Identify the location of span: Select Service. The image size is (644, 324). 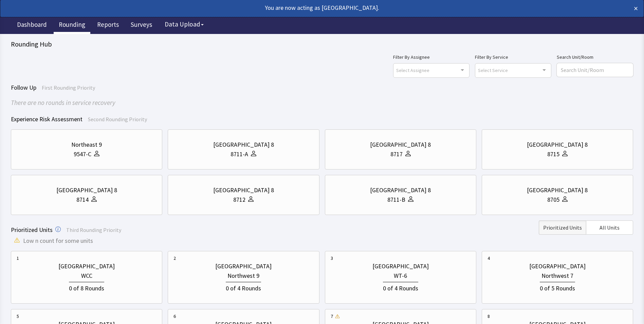
(493, 70).